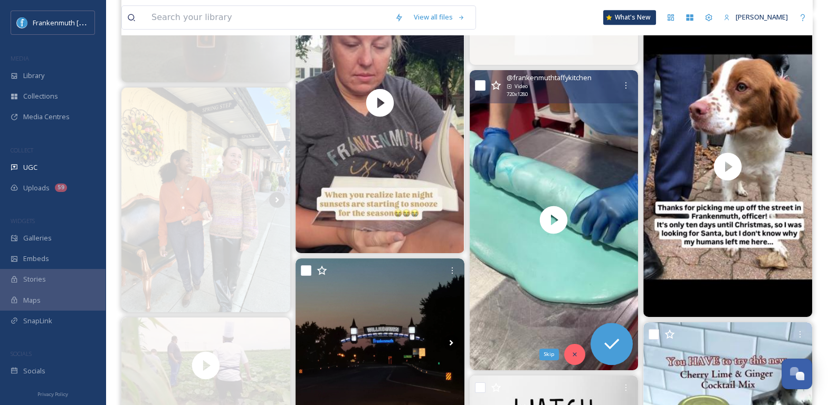 The height and width of the screenshot is (405, 828). I want to click on a: Privacy Policy, so click(53, 394).